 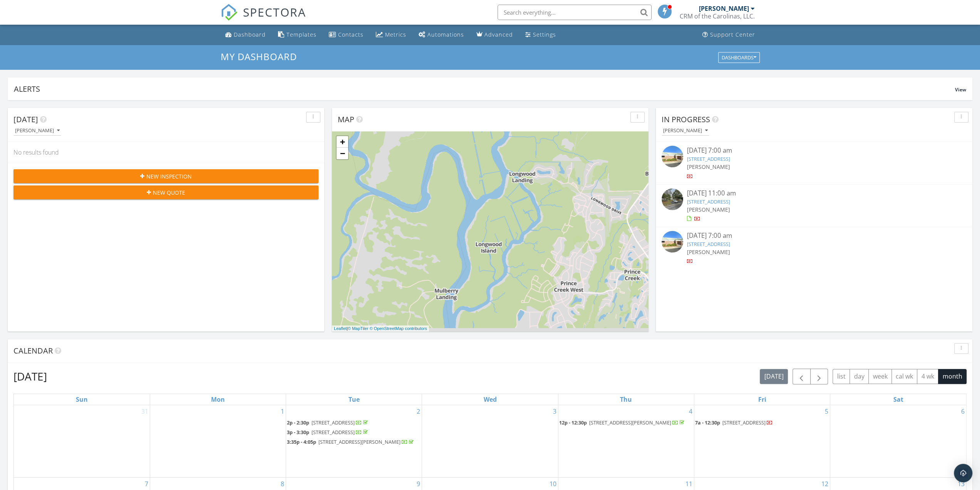 I want to click on td: Go to September 4, 2025, so click(x=626, y=441).